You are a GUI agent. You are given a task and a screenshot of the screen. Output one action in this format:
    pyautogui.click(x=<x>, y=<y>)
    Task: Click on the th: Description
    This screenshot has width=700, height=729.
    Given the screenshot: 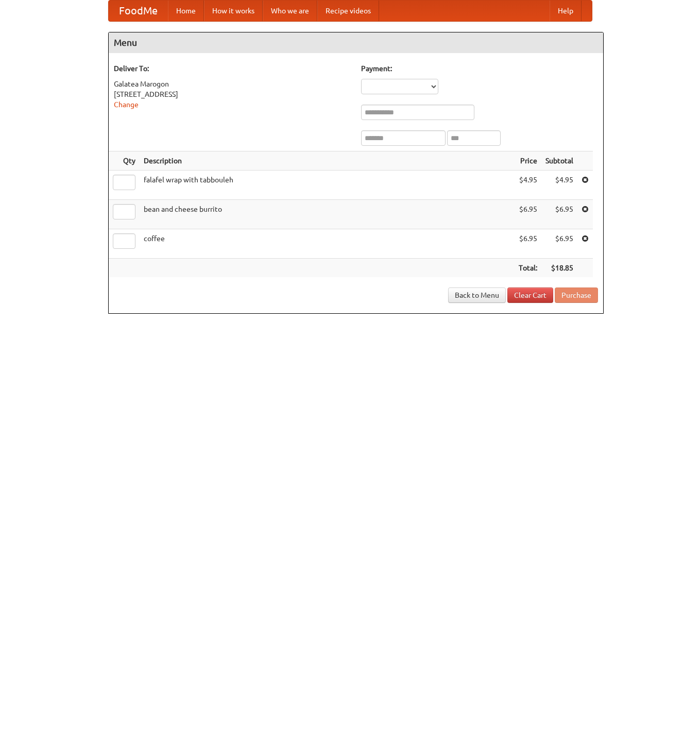 What is the action you would take?
    pyautogui.click(x=327, y=160)
    